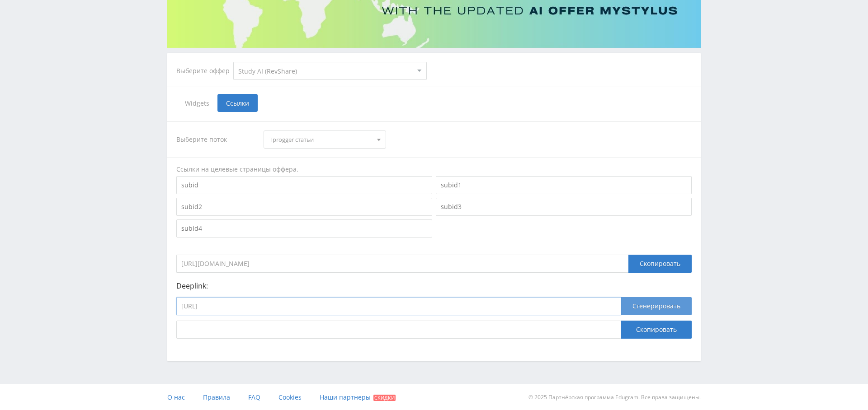  I want to click on button: Сгенерировать, so click(656, 306).